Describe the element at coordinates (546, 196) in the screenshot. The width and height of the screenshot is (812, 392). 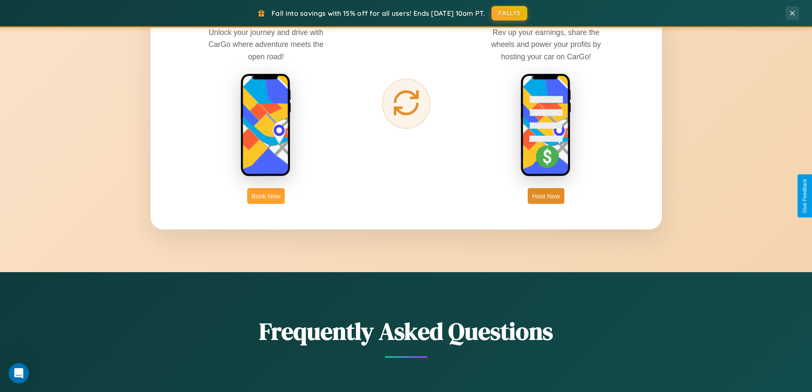
I see `button: Host Now` at that location.